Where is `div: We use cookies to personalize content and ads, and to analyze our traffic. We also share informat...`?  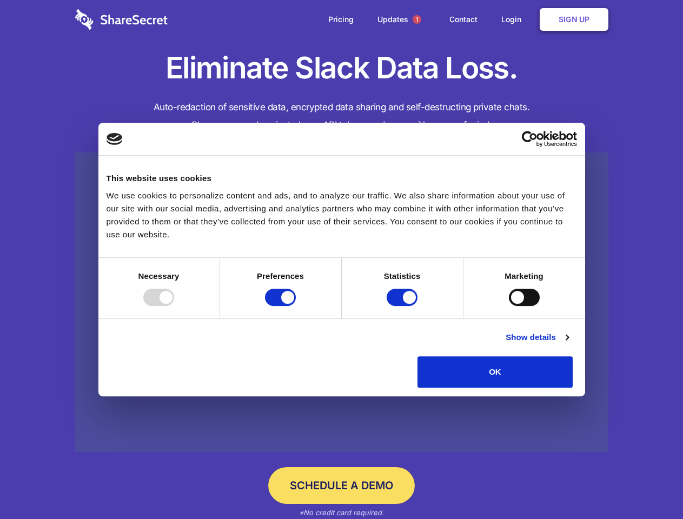
div: We use cookies to personalize content and ads, and to analyze our traffic. We also share informat... is located at coordinates (342, 215).